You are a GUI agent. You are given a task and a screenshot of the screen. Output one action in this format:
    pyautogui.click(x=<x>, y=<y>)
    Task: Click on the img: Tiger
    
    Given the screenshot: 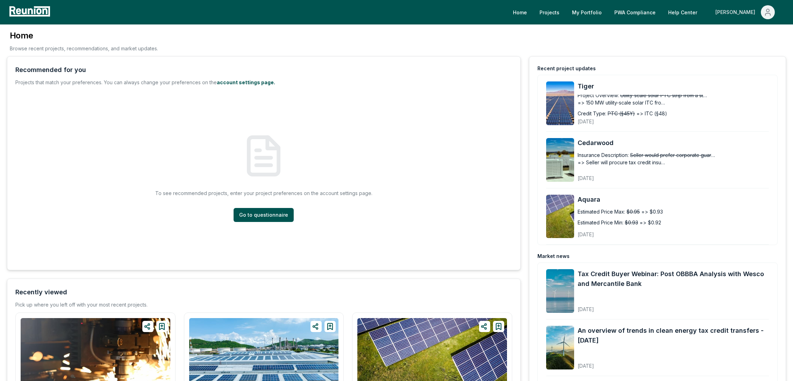 What is the action you would take?
    pyautogui.click(x=560, y=103)
    